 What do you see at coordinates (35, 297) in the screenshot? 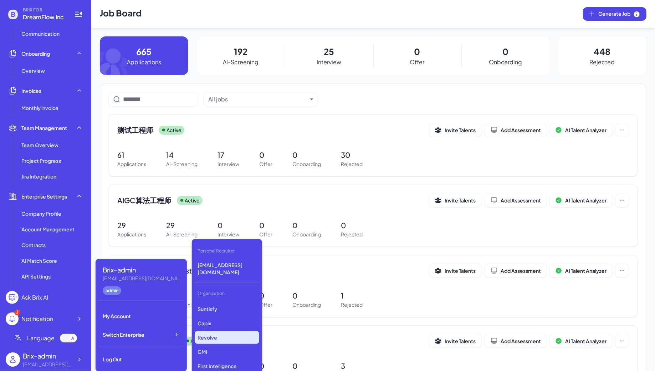
I see `div: Ask Brix AI` at bounding box center [35, 297].